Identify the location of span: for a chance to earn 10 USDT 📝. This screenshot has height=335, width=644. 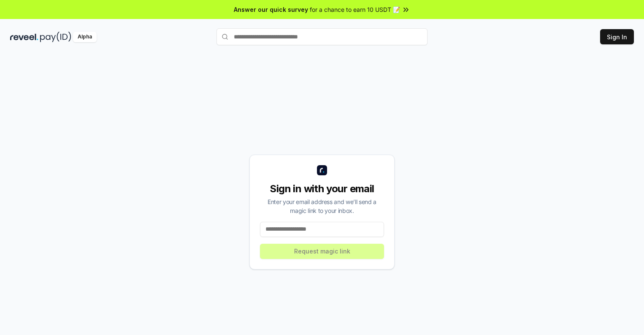
(355, 9).